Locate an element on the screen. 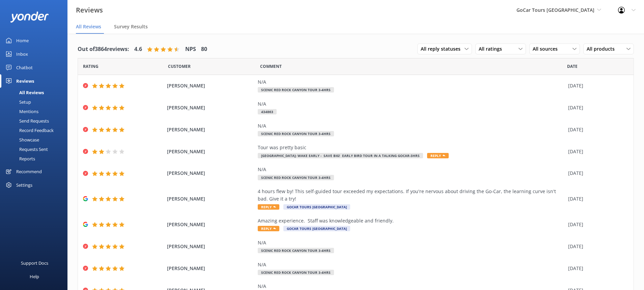 Image resolution: width=644 pixels, height=290 pixels. div: Reports is located at coordinates (19, 158).